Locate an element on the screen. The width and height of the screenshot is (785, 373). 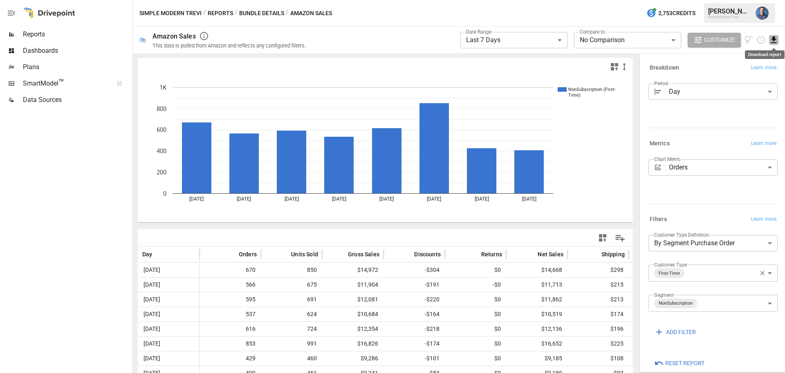
span: $9,185 is located at coordinates (537, 358).